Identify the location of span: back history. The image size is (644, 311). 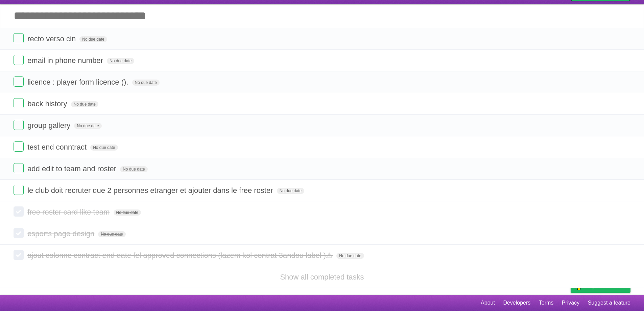
(48, 103).